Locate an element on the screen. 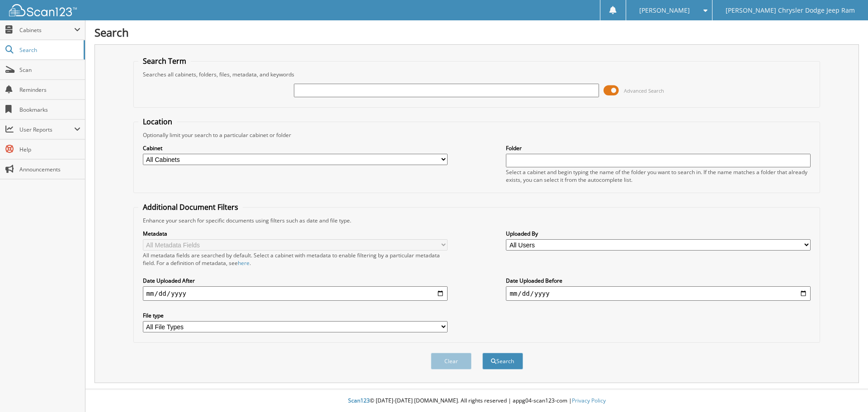 The image size is (868, 412). h1: Search is located at coordinates (477, 32).